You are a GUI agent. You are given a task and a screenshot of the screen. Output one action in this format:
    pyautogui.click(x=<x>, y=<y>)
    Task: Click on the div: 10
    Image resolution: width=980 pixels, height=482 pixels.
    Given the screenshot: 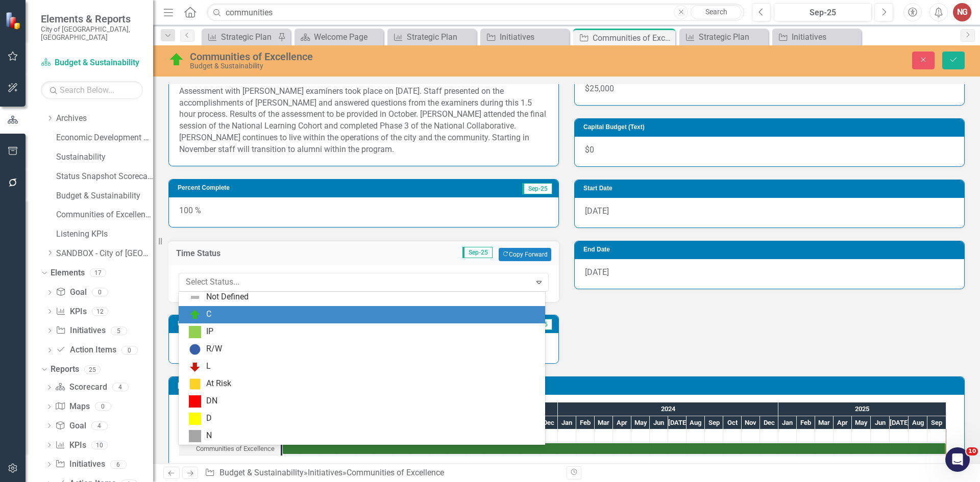 What is the action you would take?
    pyautogui.click(x=100, y=445)
    